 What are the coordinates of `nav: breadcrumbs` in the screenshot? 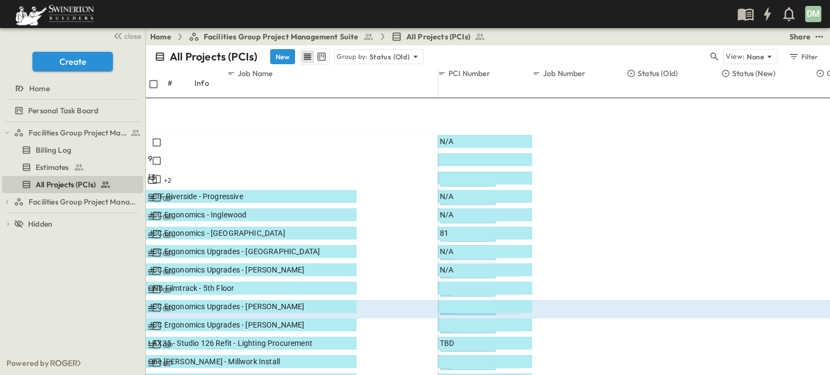 It's located at (321, 37).